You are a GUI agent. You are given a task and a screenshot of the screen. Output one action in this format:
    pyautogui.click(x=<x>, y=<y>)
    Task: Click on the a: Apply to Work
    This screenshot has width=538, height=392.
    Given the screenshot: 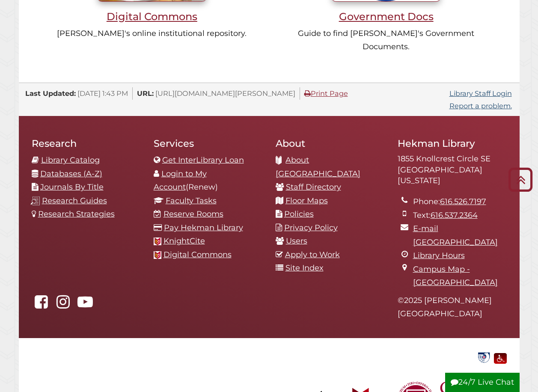 What is the action you would take?
    pyautogui.click(x=312, y=254)
    